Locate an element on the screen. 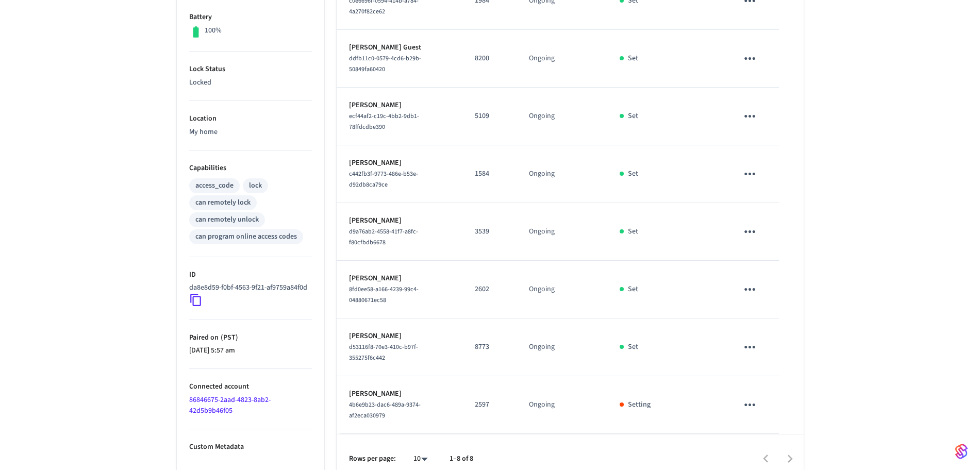 Image resolution: width=980 pixels, height=470 pixels. span: 8fd0ee58-a166-4239-99c4-04880671ec58 is located at coordinates (384, 294).